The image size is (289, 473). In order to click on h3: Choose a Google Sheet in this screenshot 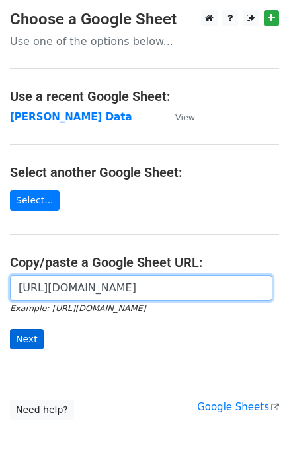, I will do `click(144, 19)`.